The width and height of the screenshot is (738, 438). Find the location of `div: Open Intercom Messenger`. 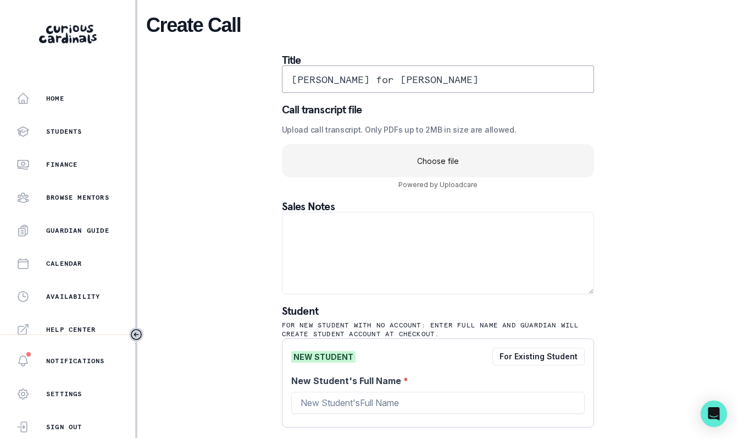

div: Open Intercom Messenger is located at coordinates (714, 413).